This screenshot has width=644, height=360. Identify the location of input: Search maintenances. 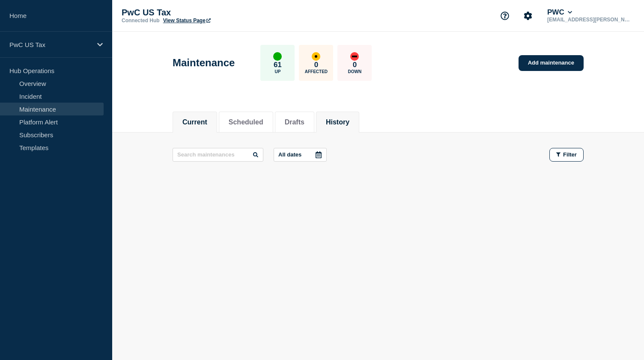
(218, 155).